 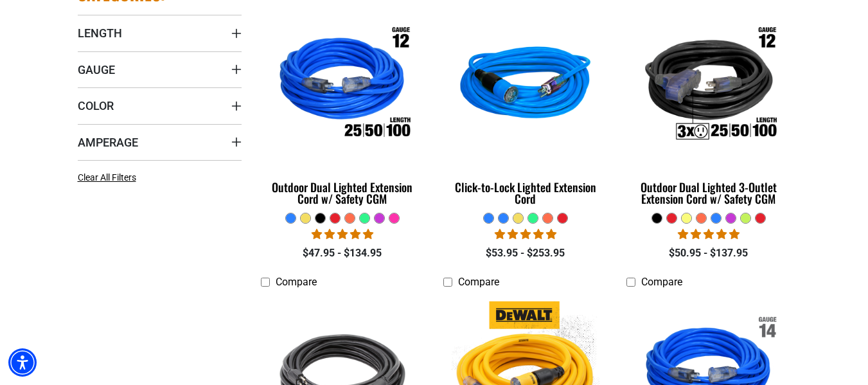 I want to click on div: Outdoor Dual Lighted 3-Outlet Extension Cord w/ Safety CGM, so click(x=708, y=193).